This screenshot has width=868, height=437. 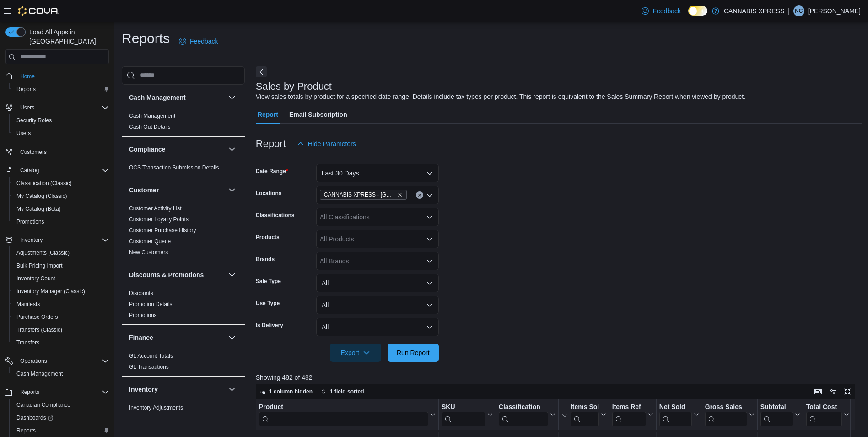 What do you see at coordinates (156, 408) in the screenshot?
I see `a: Inventory Adjustments` at bounding box center [156, 408].